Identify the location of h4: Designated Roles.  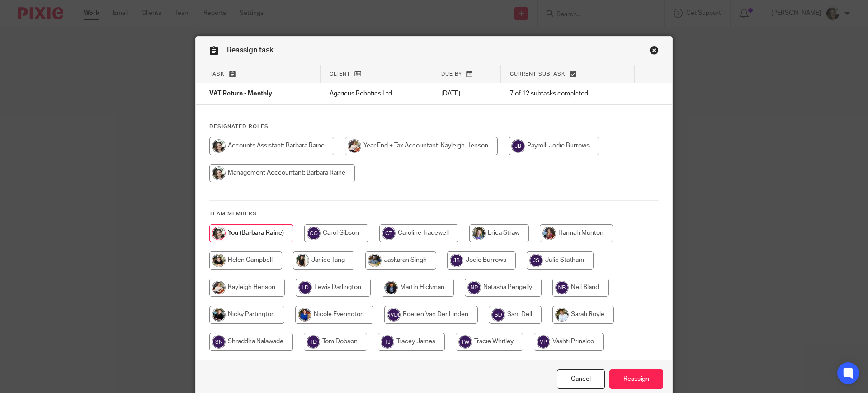
(434, 127).